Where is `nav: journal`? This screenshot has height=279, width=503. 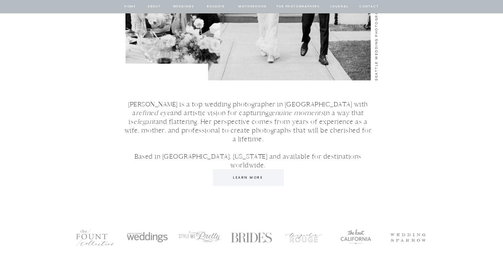
nav: journal is located at coordinates (340, 7).